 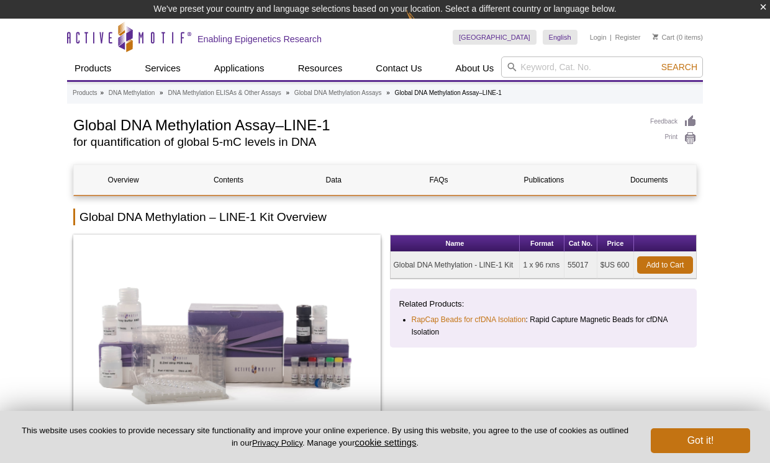 I want to click on a: English, so click(x=560, y=37).